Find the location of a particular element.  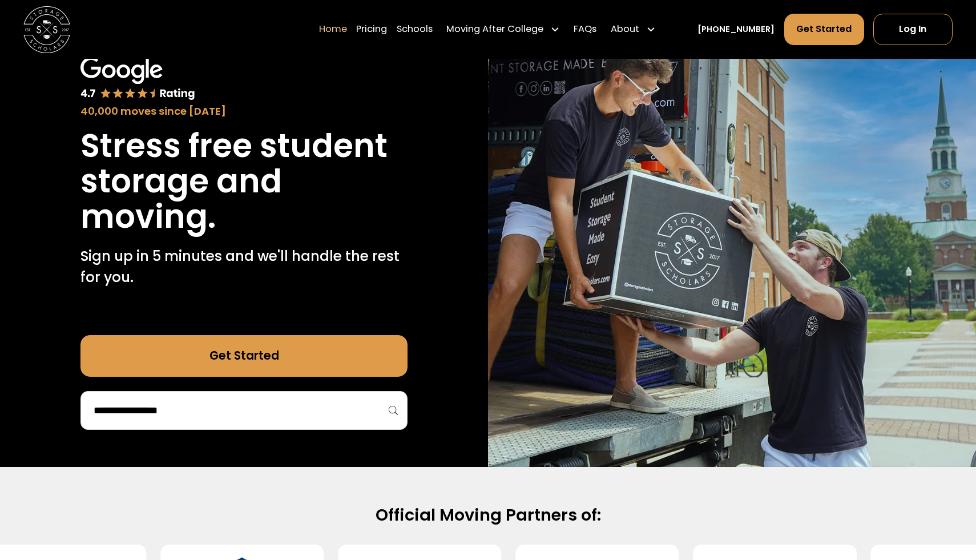

p: Sign up in 5 minutes and we'll handle the rest for you. is located at coordinates (244, 267).